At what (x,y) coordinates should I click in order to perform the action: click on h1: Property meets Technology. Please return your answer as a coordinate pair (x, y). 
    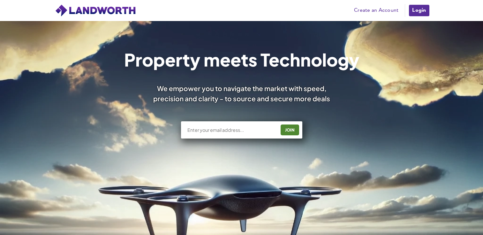
    Looking at the image, I should click on (241, 60).